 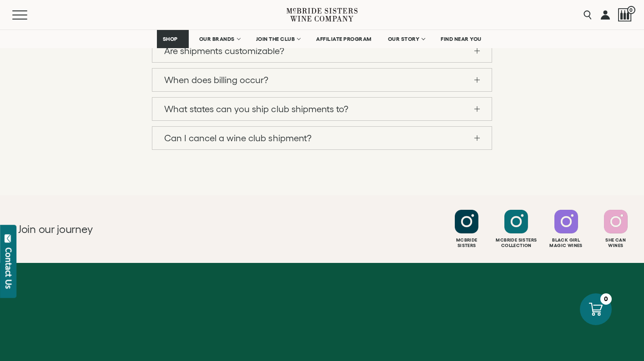 I want to click on button: Mobile Menu Trigger, so click(x=29, y=15).